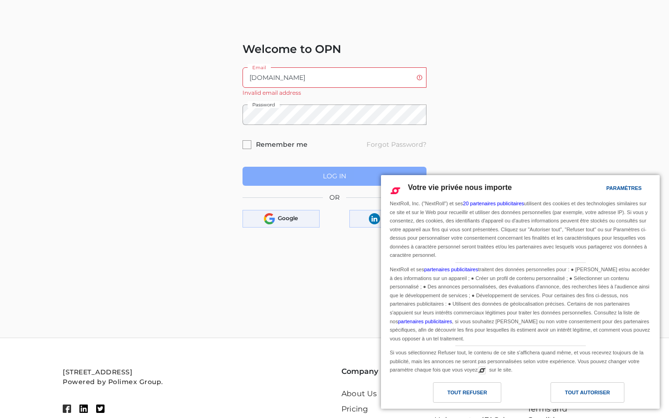  I want to click on img: Google logo, so click(270, 219).